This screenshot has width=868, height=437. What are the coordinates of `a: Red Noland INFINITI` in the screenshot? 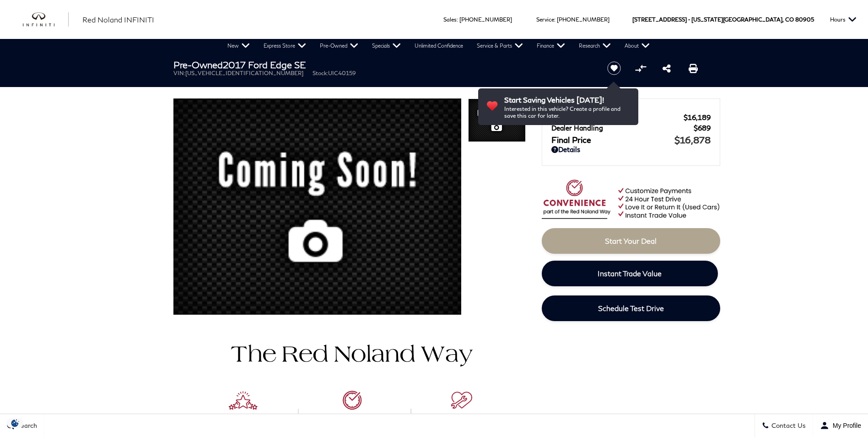 It's located at (118, 20).